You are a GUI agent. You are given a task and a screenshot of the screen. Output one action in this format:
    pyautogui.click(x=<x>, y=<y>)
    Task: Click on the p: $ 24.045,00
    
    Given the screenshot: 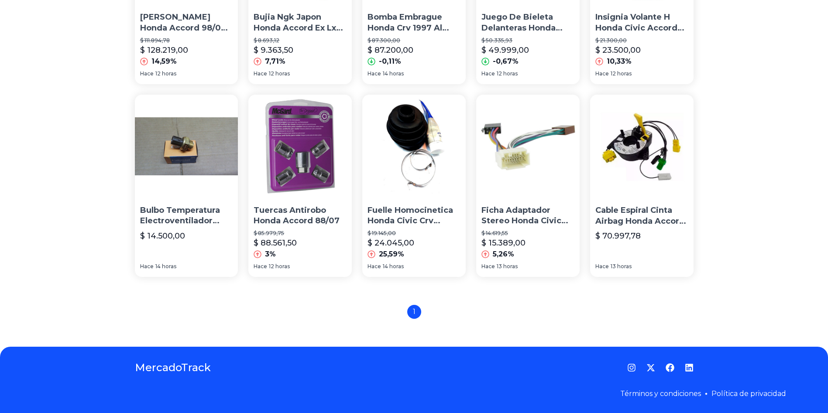 What is the action you would take?
    pyautogui.click(x=391, y=243)
    